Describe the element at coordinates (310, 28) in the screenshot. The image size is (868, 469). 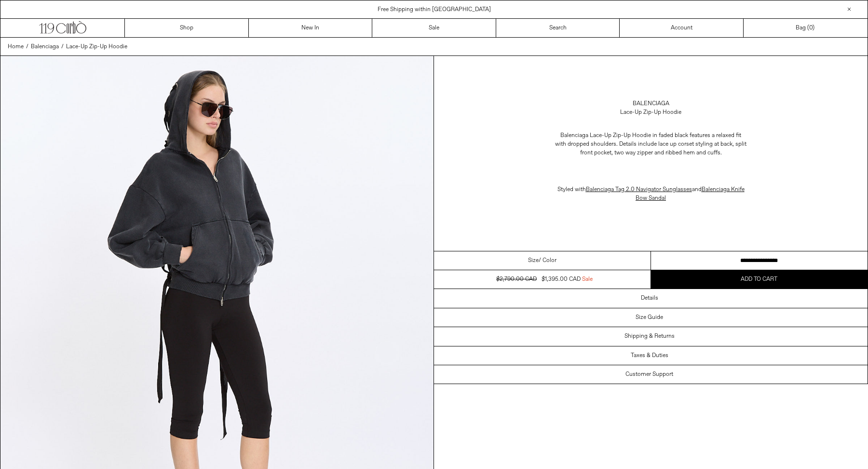
I see `a: New In` at that location.